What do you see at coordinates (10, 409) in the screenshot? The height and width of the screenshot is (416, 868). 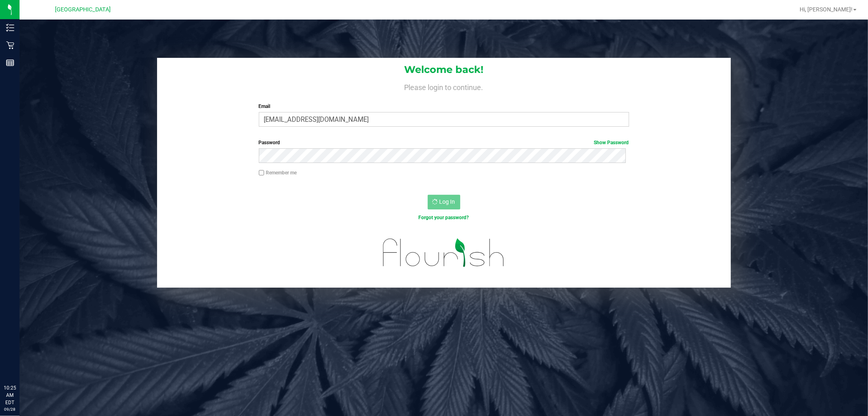 I see `p: 09/28` at bounding box center [10, 409].